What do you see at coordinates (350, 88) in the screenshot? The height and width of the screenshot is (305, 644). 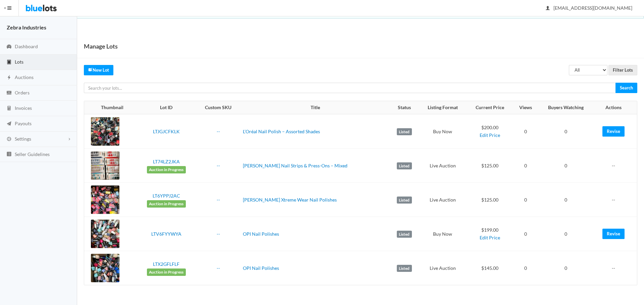 I see `input: Search your lots...` at bounding box center [350, 88].